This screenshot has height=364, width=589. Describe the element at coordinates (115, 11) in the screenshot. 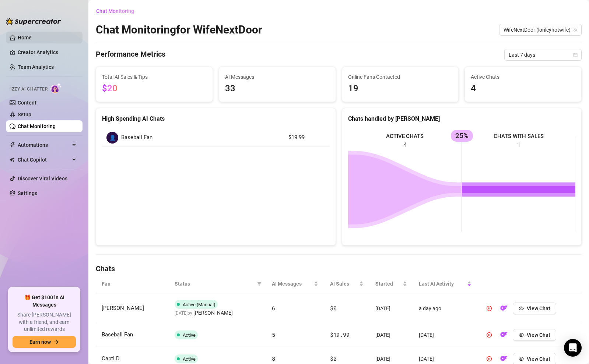

I see `span: Chat Monitoring` at that location.